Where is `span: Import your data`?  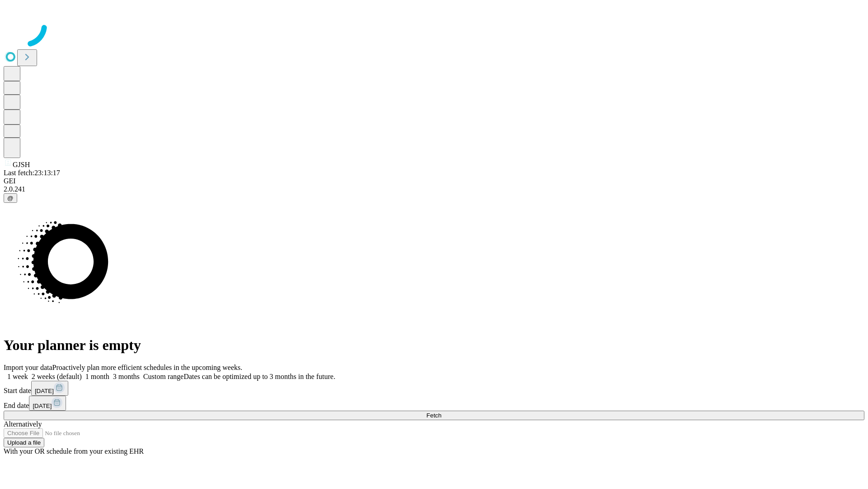 span: Import your data is located at coordinates (28, 367).